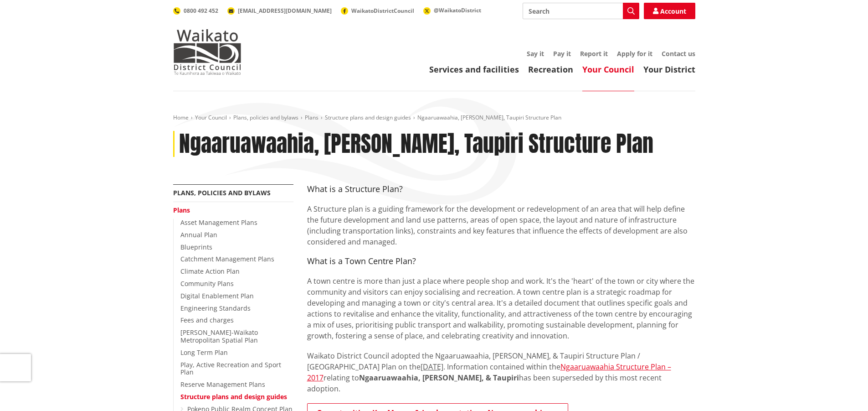  Describe the element at coordinates (383, 11) in the screenshot. I see `span: WaikatoDistrictCouncil` at that location.